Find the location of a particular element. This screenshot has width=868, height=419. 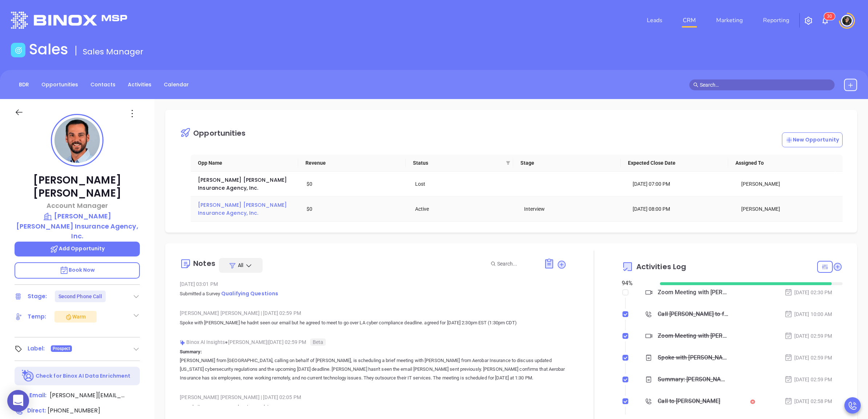

span: Qualifying Questions is located at coordinates (249, 293).